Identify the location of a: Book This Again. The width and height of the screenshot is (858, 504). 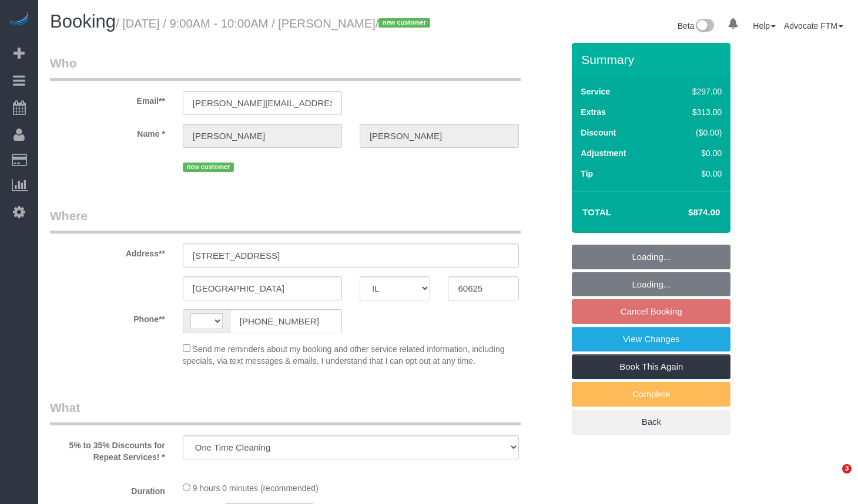
(651, 367).